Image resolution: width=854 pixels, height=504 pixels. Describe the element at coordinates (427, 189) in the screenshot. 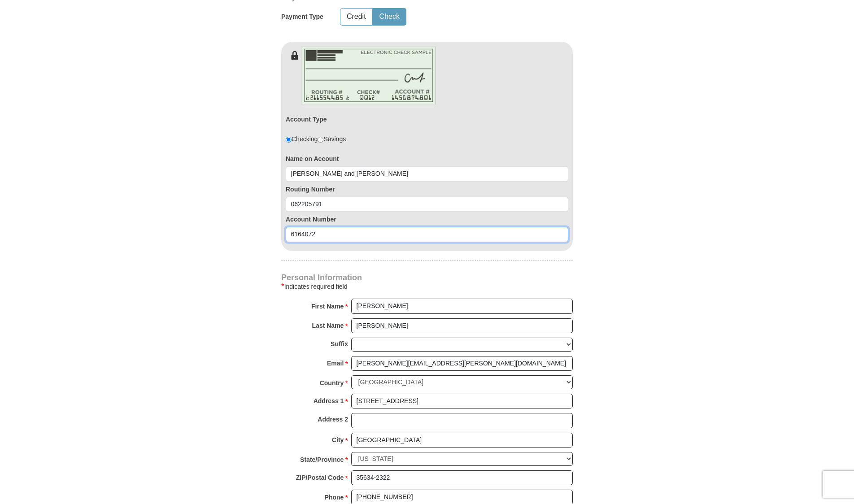

I see `label: Routing Number` at that location.